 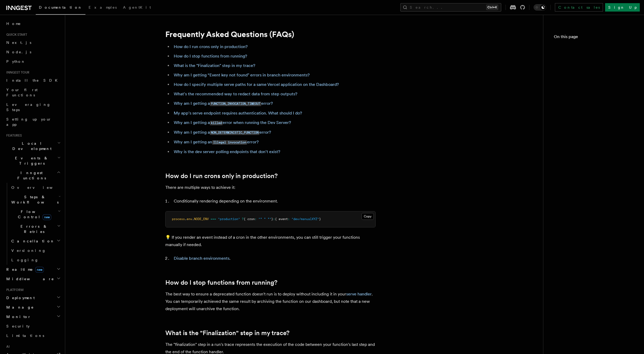 What do you see at coordinates (19, 298) in the screenshot?
I see `span: Deployment` at bounding box center [19, 298].